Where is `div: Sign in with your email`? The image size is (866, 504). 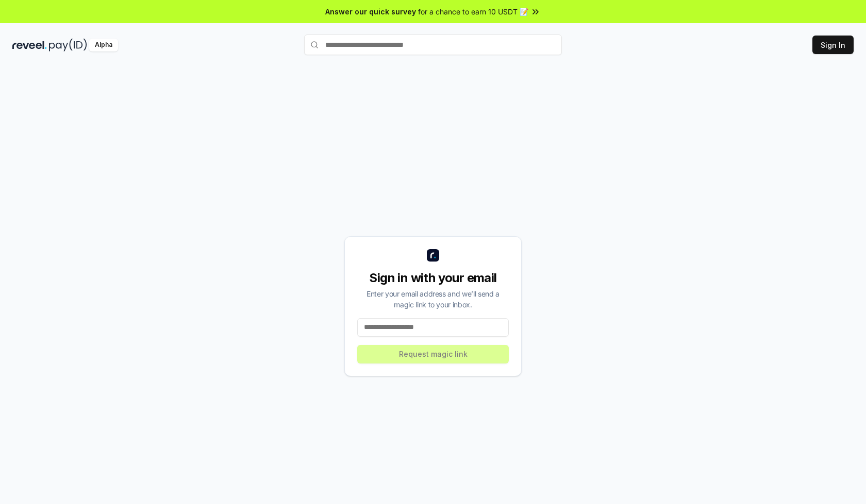
div: Sign in with your email is located at coordinates (433, 278).